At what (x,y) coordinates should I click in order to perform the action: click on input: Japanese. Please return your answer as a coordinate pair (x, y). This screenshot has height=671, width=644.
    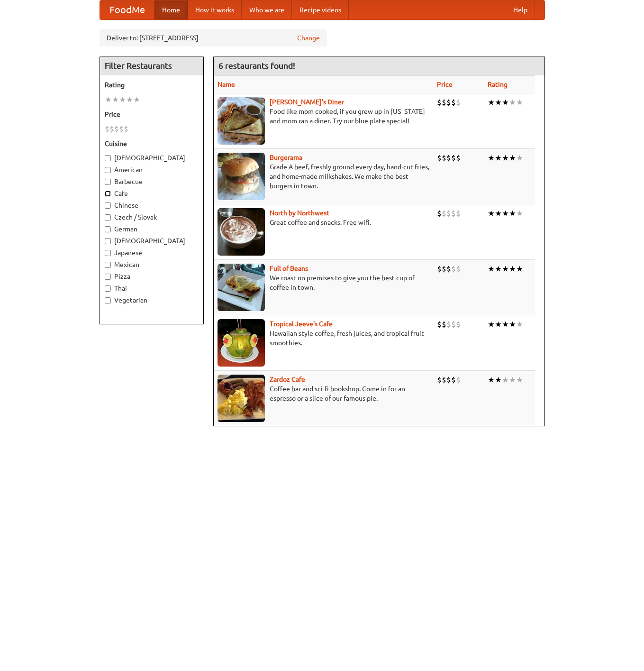
    Looking at the image, I should click on (107, 253).